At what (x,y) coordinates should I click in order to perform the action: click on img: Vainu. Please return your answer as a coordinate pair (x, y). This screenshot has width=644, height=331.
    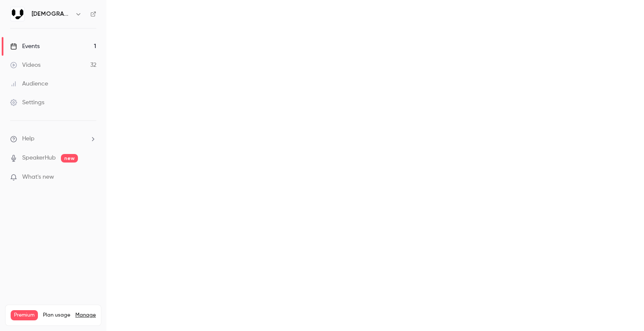
    Looking at the image, I should click on (17, 14).